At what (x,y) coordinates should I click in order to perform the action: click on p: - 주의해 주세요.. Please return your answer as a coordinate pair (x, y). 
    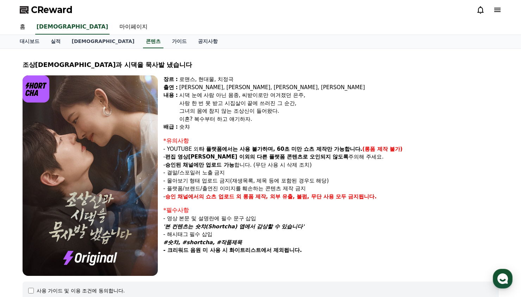
    Looking at the image, I should click on (331, 157).